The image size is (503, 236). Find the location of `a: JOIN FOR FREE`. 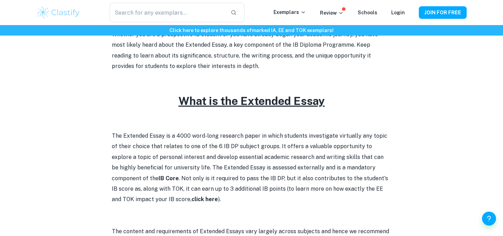

a: JOIN FOR FREE is located at coordinates (442, 13).